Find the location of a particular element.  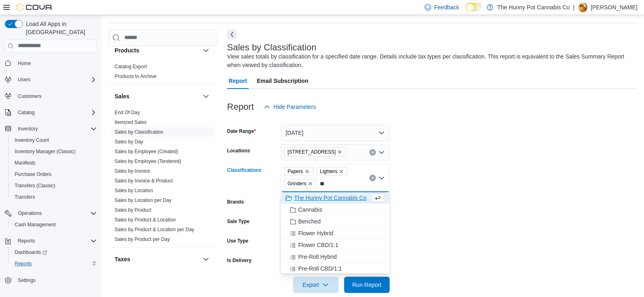

span: Inventory Manager (Classic) is located at coordinates (45, 152).